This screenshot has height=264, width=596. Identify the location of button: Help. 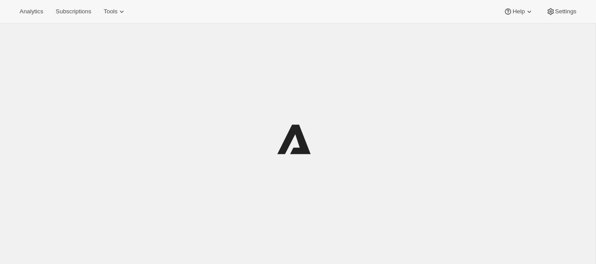
(518, 12).